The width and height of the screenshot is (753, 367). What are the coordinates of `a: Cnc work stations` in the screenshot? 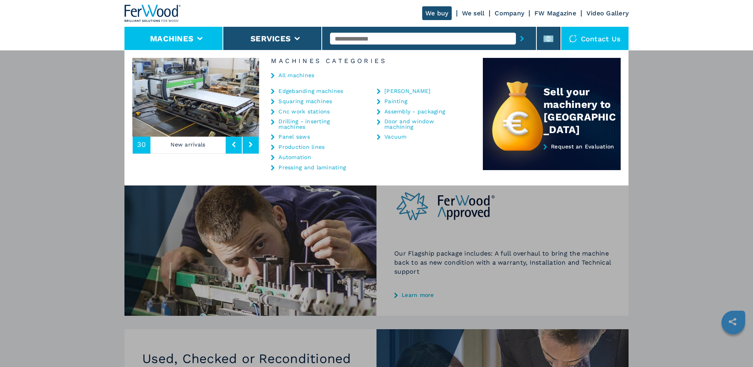 It's located at (304, 112).